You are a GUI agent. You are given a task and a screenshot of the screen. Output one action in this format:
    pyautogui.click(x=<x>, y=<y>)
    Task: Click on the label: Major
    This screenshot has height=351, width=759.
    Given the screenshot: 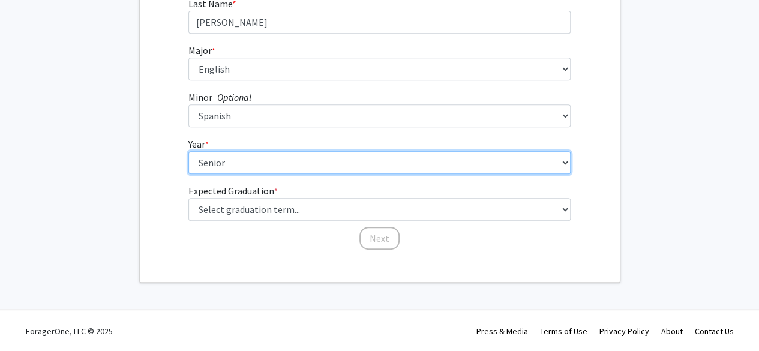 What is the action you would take?
    pyautogui.click(x=201, y=50)
    